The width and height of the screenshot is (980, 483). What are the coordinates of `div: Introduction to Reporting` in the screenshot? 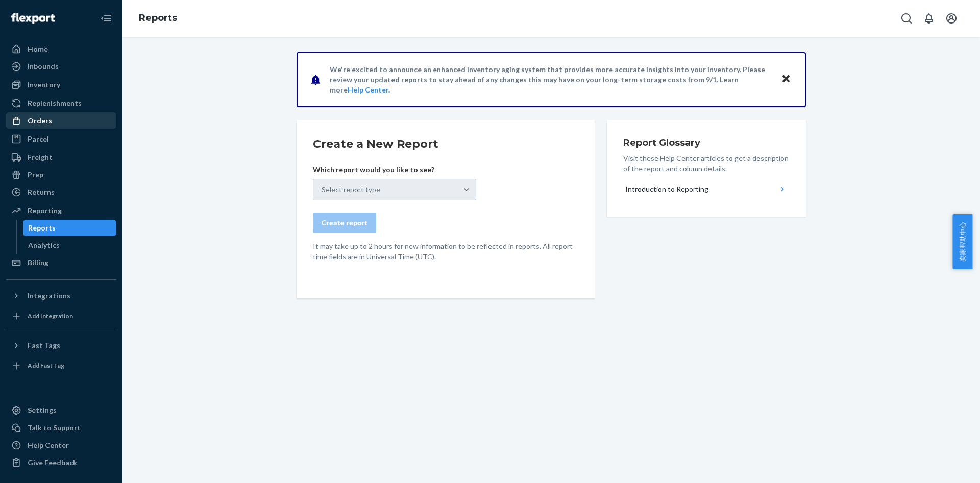 It's located at (667, 189).